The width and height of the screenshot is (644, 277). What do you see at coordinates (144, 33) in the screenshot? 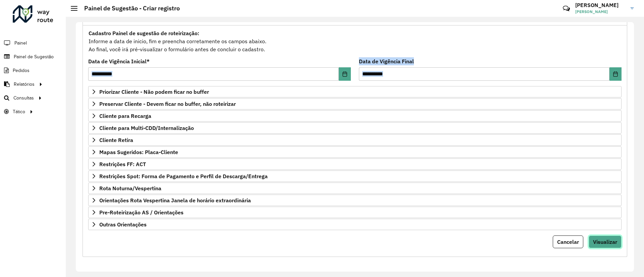
I see `strong: Cadastro Painel de sugestão de roteirização:` at bounding box center [144, 33].